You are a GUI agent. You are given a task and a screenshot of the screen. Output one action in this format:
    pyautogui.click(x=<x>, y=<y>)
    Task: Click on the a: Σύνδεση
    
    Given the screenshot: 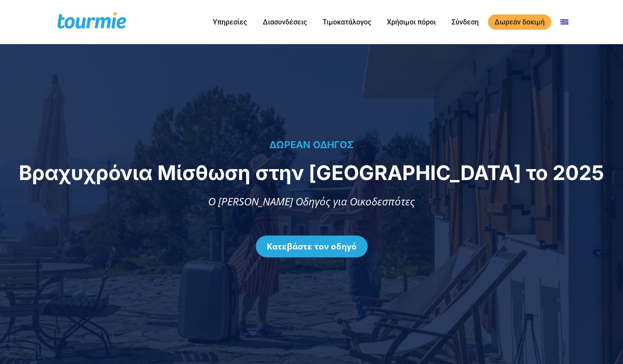 What is the action you would take?
    pyautogui.click(x=465, y=22)
    